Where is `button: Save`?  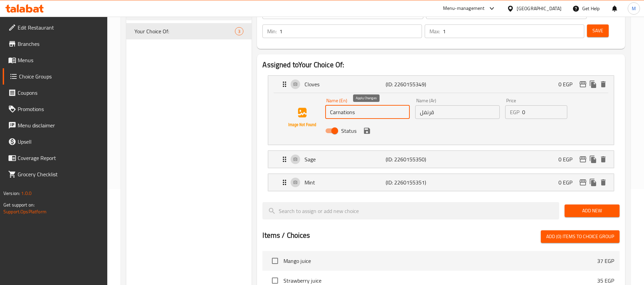 button: Save is located at coordinates (597, 31).